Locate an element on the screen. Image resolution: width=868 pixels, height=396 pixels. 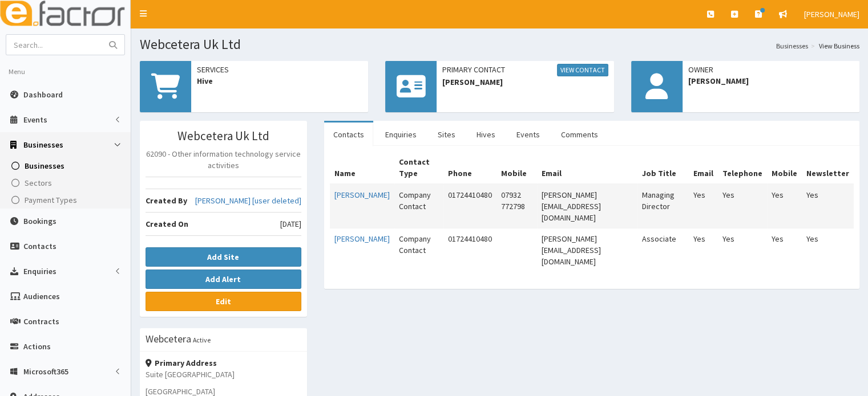
a: View Contact is located at coordinates (583, 70).